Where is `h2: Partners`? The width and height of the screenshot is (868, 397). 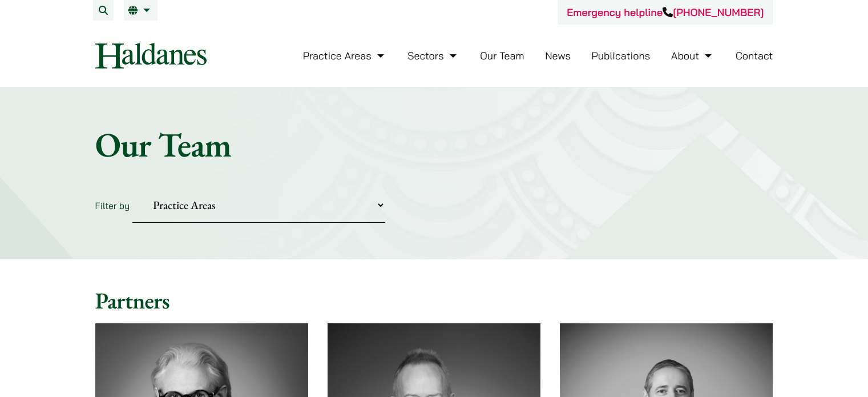
h2: Partners is located at coordinates (434, 301).